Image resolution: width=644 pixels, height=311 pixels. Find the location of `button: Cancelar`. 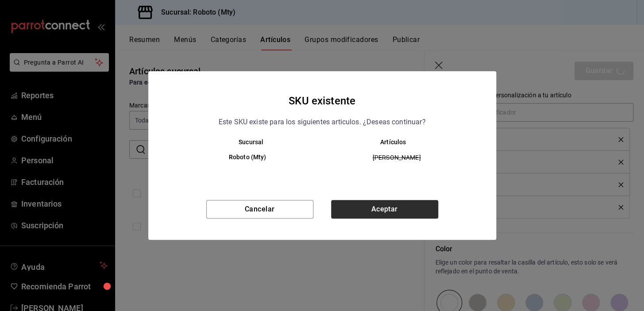

button: Cancelar is located at coordinates (260, 209).